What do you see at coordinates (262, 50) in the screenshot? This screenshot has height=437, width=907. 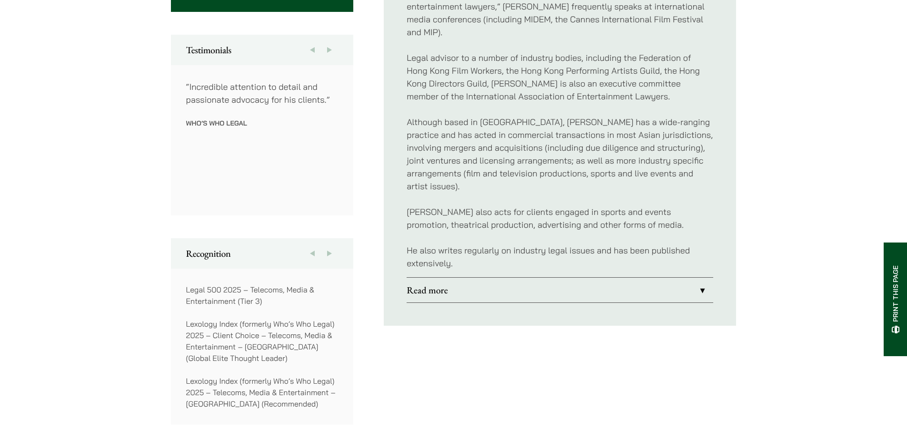 I see `h2: Testimonials` at bounding box center [262, 50].